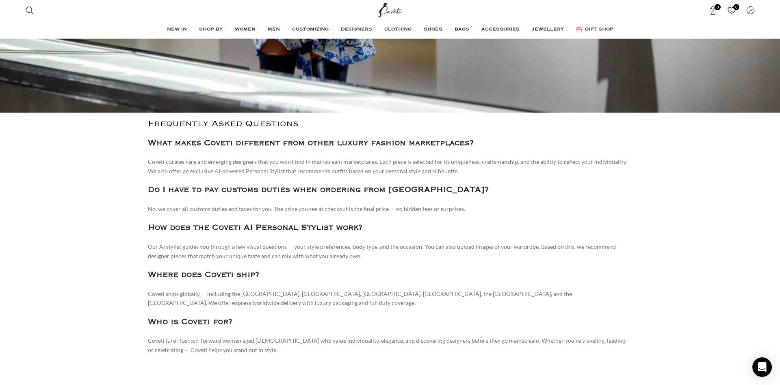 This screenshot has width=780, height=385. Describe the element at coordinates (177, 30) in the screenshot. I see `span: NEW IN` at that location.